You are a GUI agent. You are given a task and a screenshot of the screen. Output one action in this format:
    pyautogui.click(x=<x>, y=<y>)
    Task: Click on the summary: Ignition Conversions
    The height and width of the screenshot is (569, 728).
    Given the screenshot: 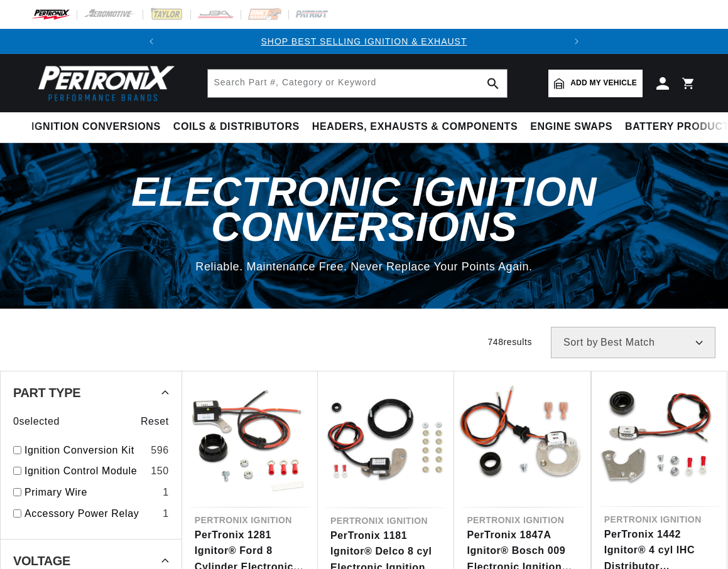 What is the action you would take?
    pyautogui.click(x=100, y=126)
    